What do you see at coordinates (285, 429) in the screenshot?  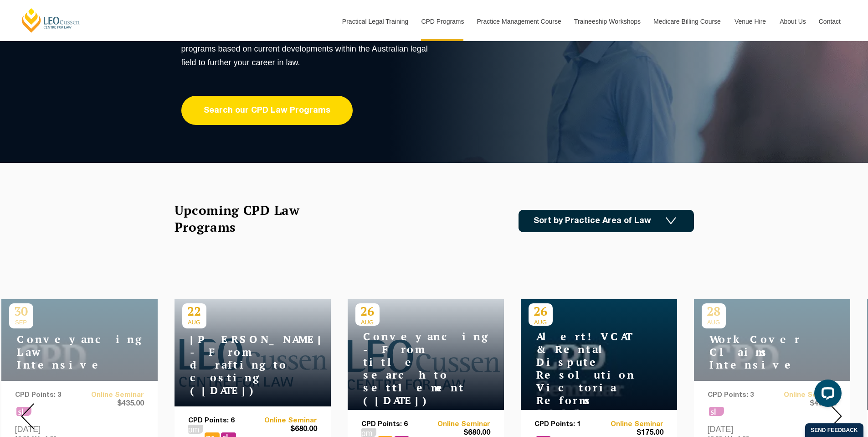 I see `span: $680.00` at bounding box center [285, 429].